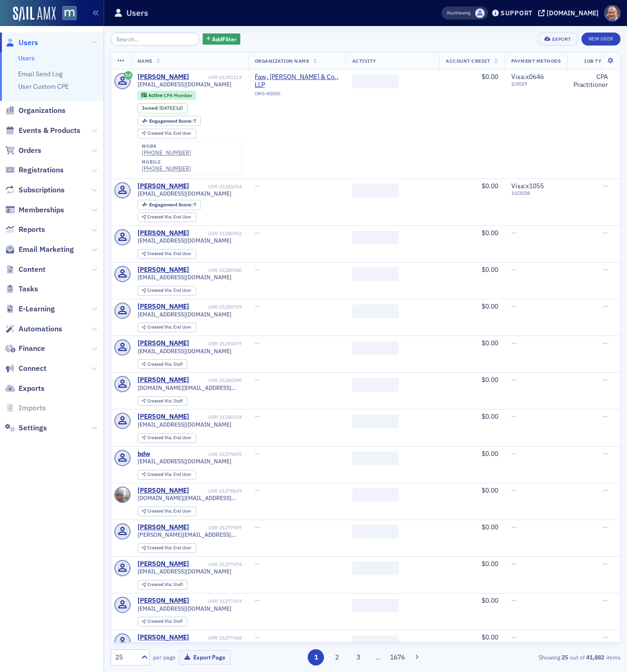 The height and width of the screenshot is (672, 627). What do you see at coordinates (282, 61) in the screenshot?
I see `span: Organization Name` at bounding box center [282, 61].